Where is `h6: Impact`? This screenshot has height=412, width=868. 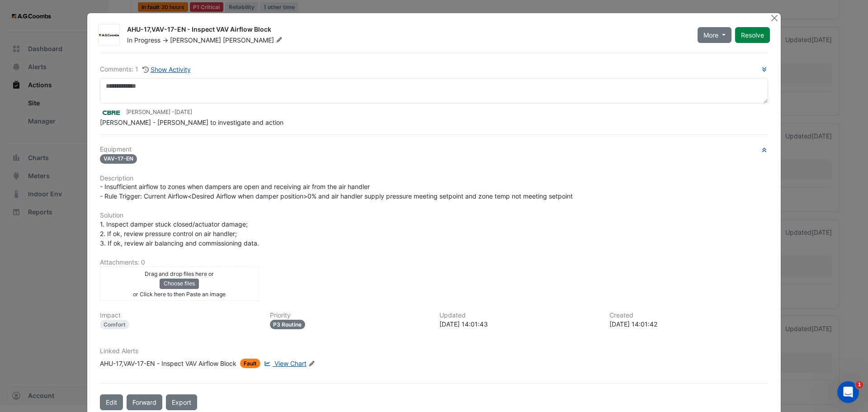
h6: Impact is located at coordinates (179, 315).